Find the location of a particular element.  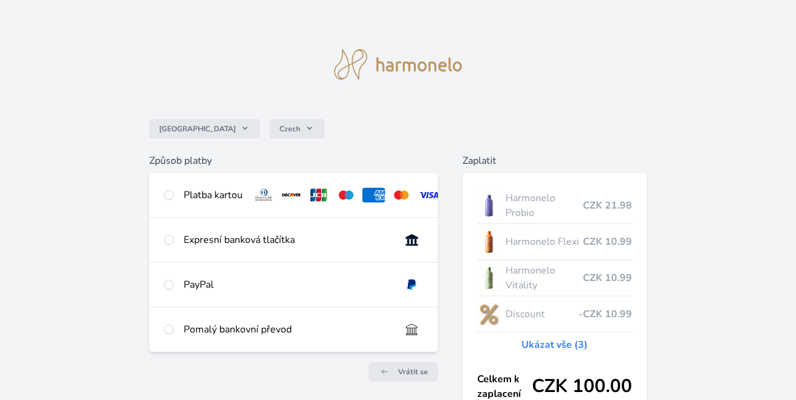

img: diners.svg is located at coordinates (263, 195).